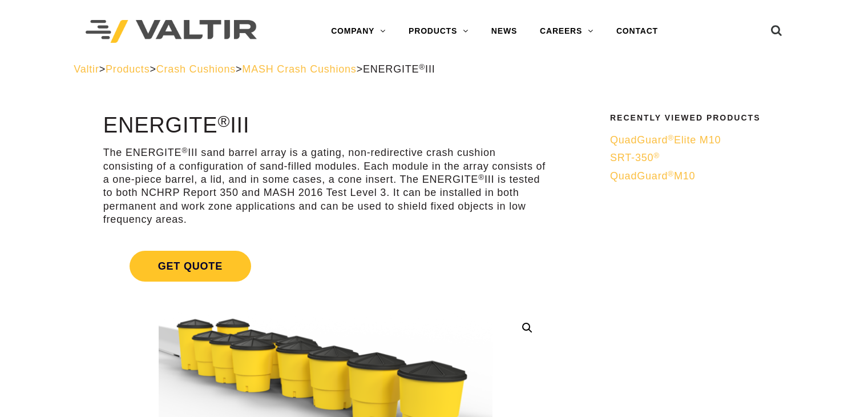 The height and width of the screenshot is (417, 868). I want to click on span: MASH Crash Cushions, so click(299, 69).